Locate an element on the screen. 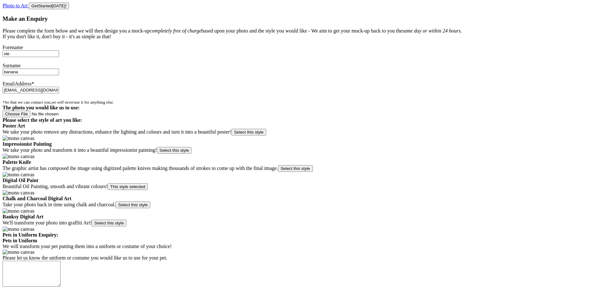 This screenshot has height=293, width=608. strong: Poster Art is located at coordinates (14, 126).